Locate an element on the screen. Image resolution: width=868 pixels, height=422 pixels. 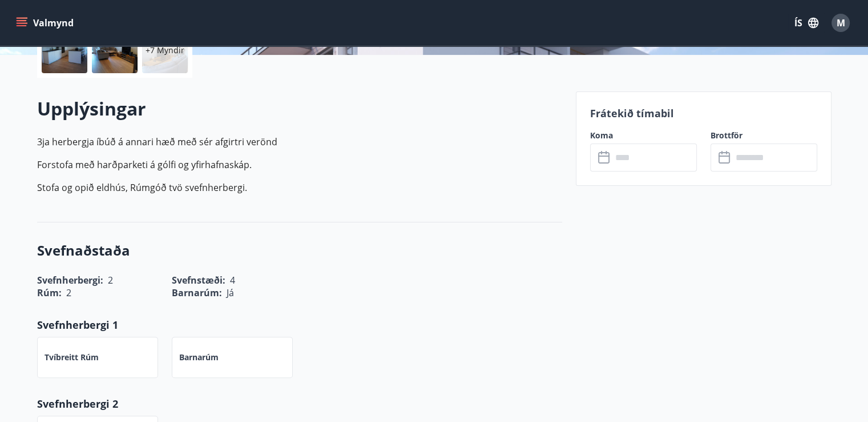
button: ÍS is located at coordinates (806, 23).